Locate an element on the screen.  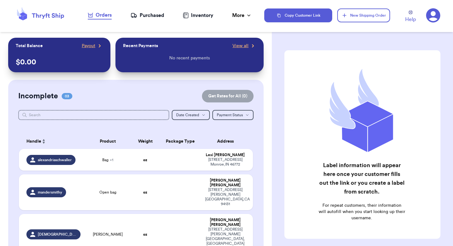
div: Purchased is located at coordinates (147, 15).